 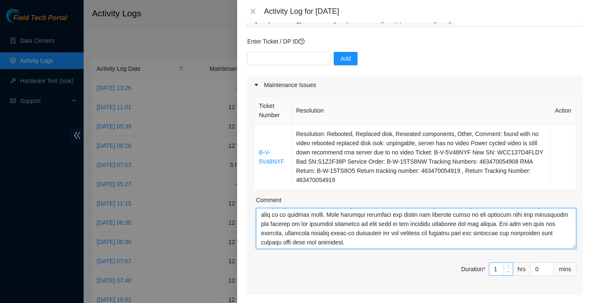 What do you see at coordinates (564, 110) in the screenshot?
I see `th: Action` at bounding box center [564, 110].